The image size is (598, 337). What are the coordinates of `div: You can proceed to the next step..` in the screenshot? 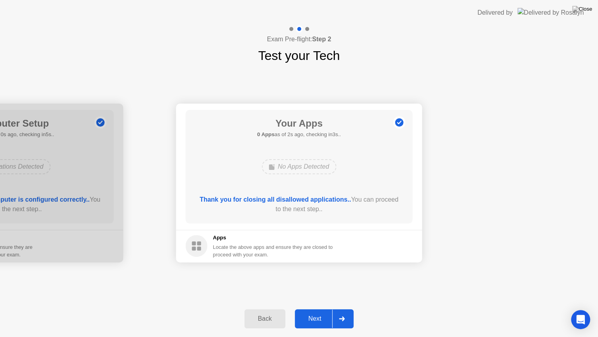 It's located at (299, 204).